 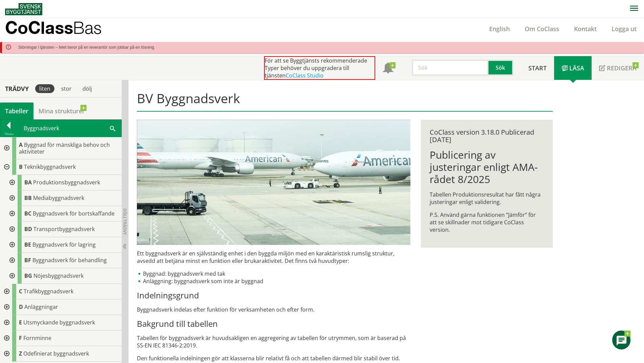 What do you see at coordinates (59, 198) in the screenshot?
I see `span: Mediabyggnadsverk` at bounding box center [59, 198].